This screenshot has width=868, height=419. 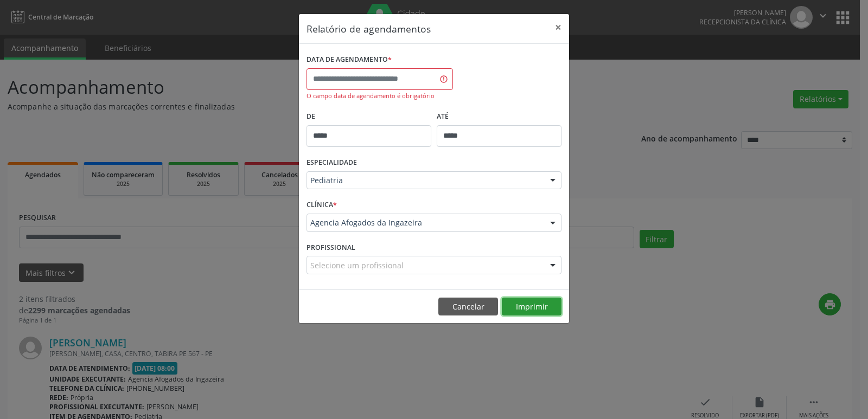 What do you see at coordinates (424, 181) in the screenshot?
I see `span: Pediatria` at bounding box center [424, 181].